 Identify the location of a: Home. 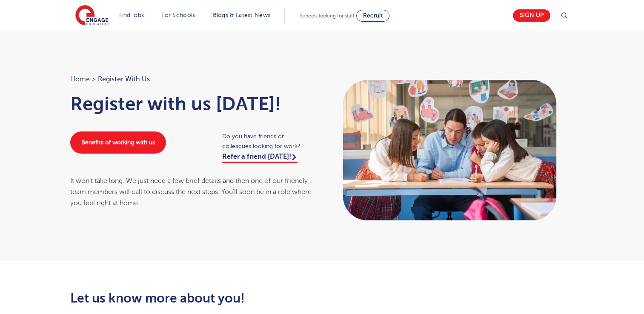
(80, 79).